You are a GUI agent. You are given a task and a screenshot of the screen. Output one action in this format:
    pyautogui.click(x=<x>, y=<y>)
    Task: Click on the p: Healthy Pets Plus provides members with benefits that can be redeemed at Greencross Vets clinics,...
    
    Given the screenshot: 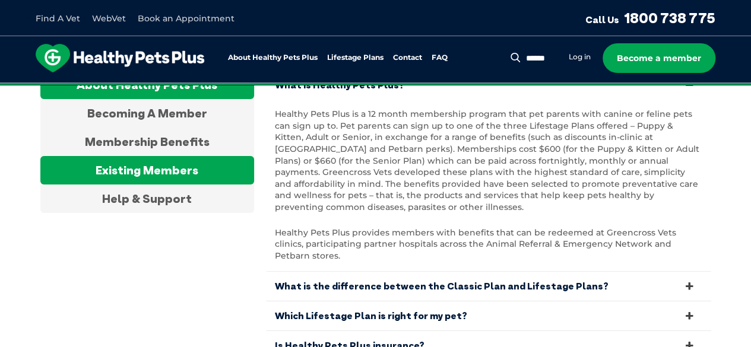 What is the action you would take?
    pyautogui.click(x=489, y=245)
    